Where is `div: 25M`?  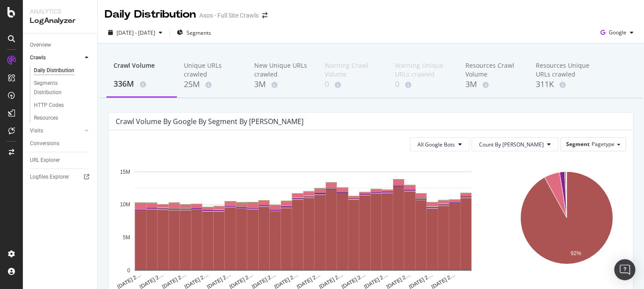
div: 25M is located at coordinates (212, 85).